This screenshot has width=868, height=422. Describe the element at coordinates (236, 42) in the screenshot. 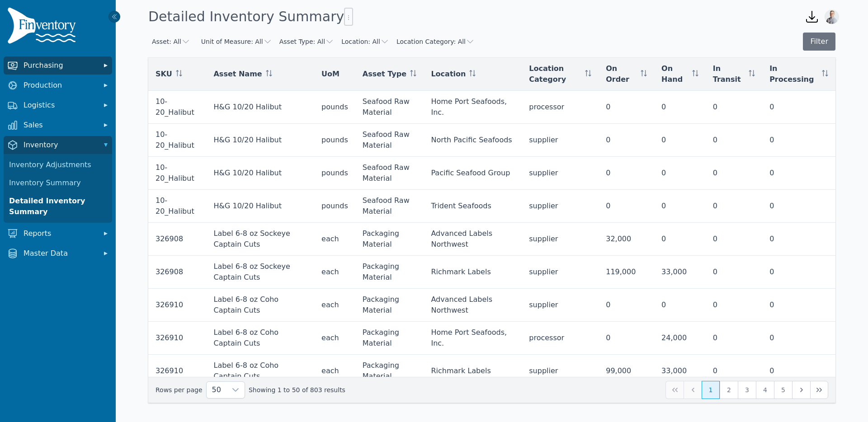

I see `button: Unit of Measure: All` at that location.